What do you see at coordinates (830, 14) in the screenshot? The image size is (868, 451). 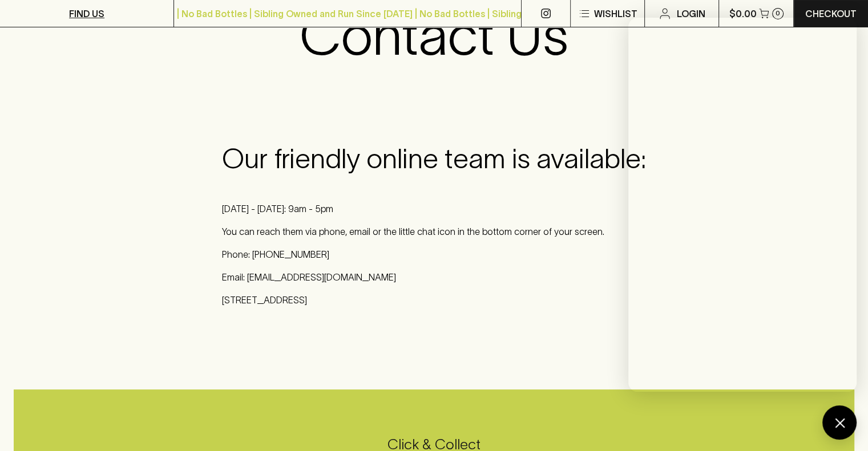 I see `p: Checkout` at bounding box center [830, 14].